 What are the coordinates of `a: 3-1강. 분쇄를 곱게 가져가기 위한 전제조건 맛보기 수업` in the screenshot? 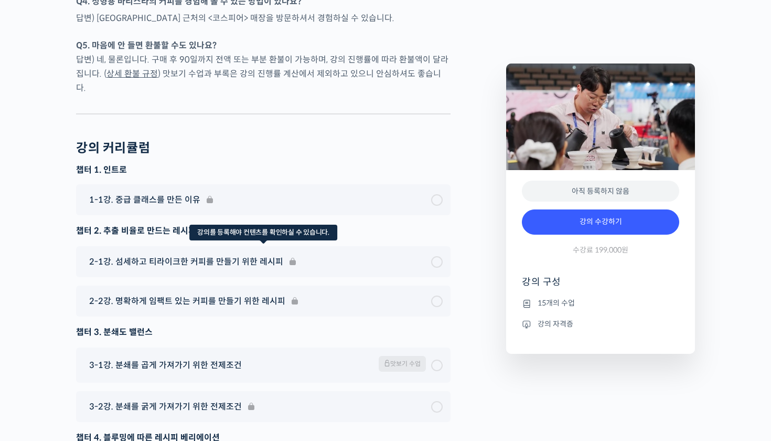 It's located at (263, 365).